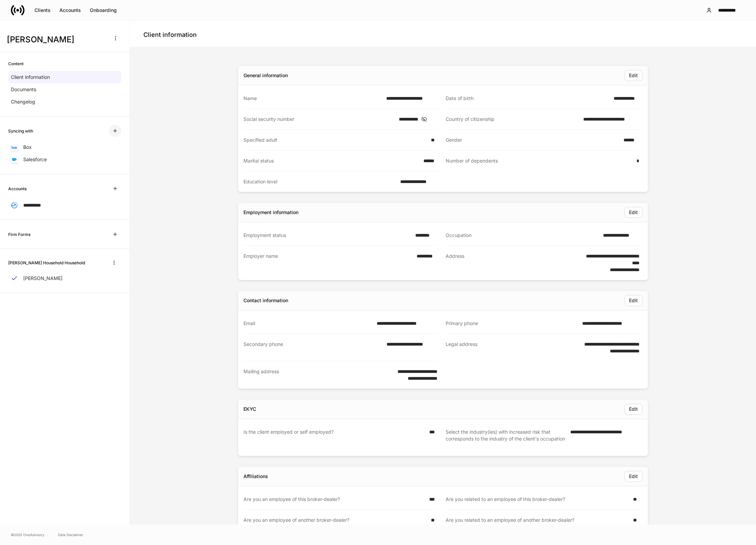 Image resolution: width=756 pixels, height=545 pixels. I want to click on div: Contact information, so click(265, 300).